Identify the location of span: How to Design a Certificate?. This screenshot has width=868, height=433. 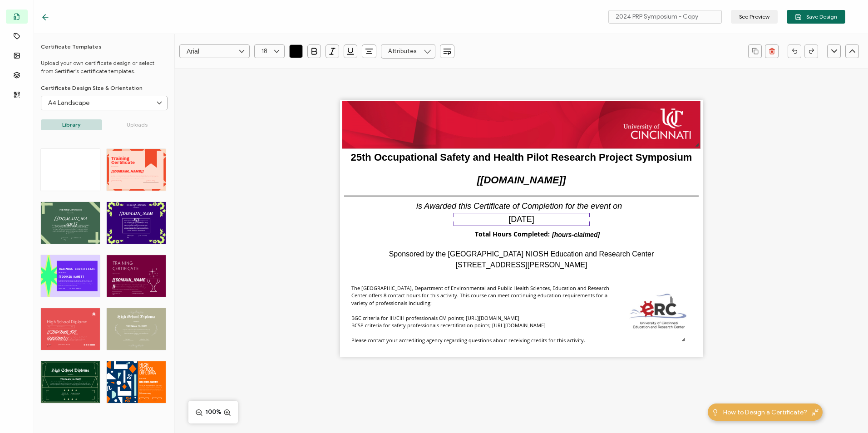
(765, 412).